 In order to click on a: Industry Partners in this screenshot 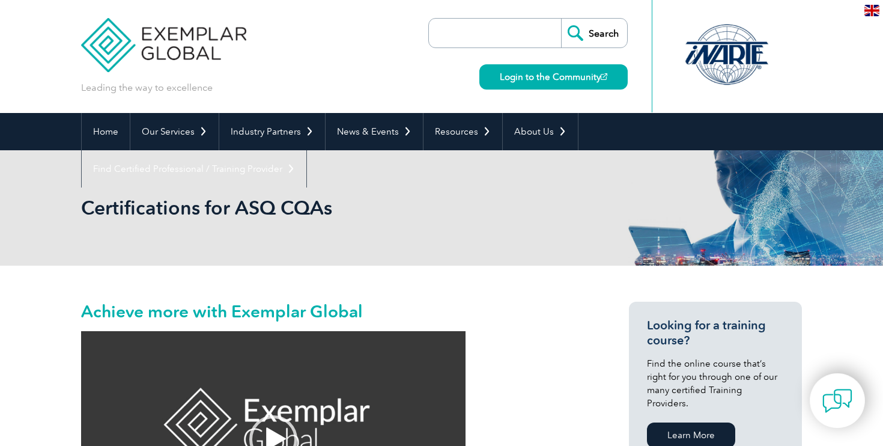, I will do `click(272, 132)`.